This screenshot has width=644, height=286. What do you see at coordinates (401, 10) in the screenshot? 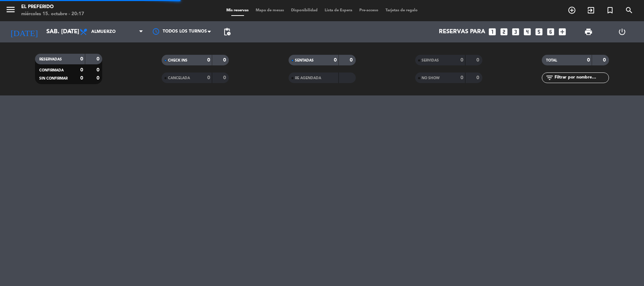
I see `span: Tarjetas de regalo` at bounding box center [401, 10].